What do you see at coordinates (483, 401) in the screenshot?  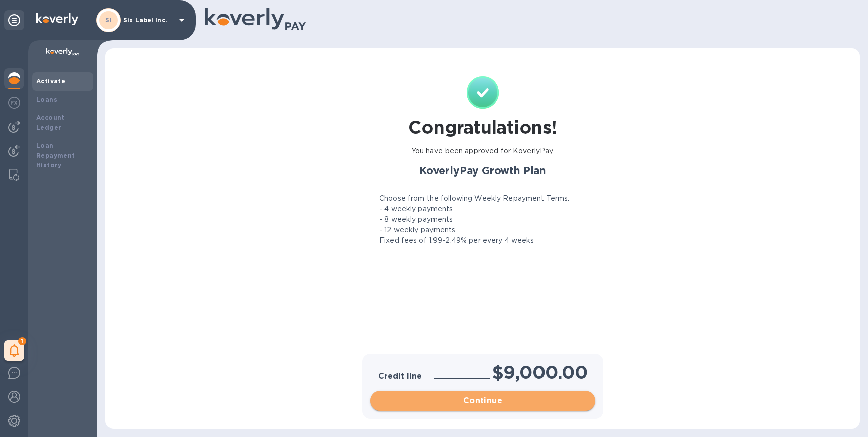 I see `button: Continue` at bounding box center [483, 401].